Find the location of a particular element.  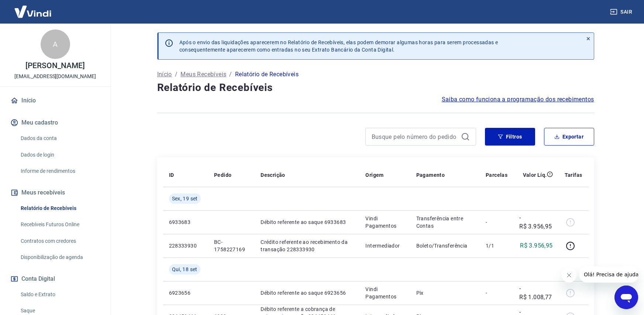

a: Saiba como funciona a programação dos recebimentos is located at coordinates (518, 99).